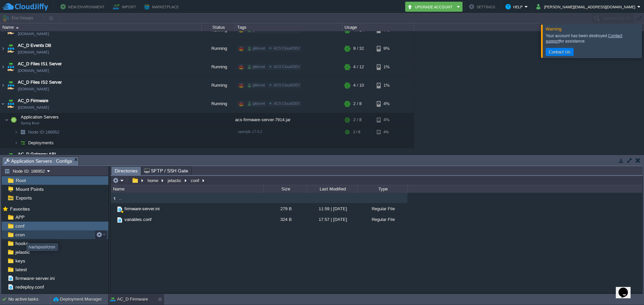 Image resolution: width=644 pixels, height=305 pixels. I want to click on div: 4 / 12, so click(358, 67).